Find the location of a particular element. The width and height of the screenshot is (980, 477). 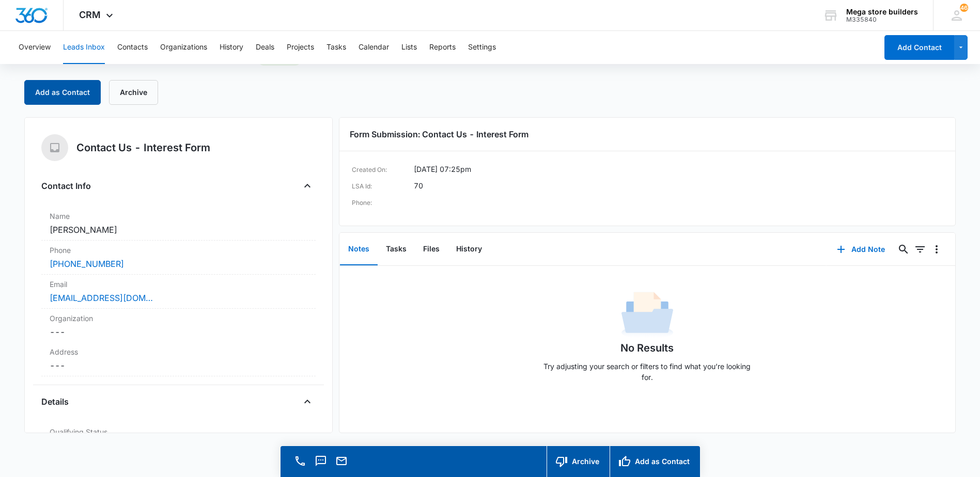

h5: Contact Us - Interest Form is located at coordinates (143, 148).